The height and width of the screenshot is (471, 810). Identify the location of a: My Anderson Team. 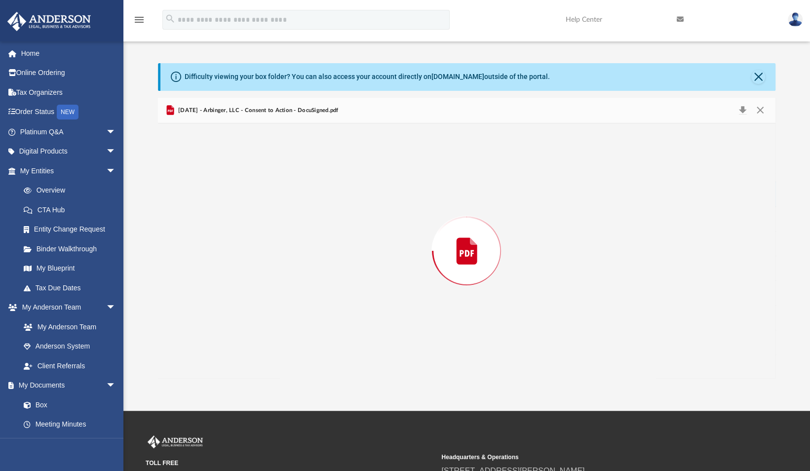
(67, 327).